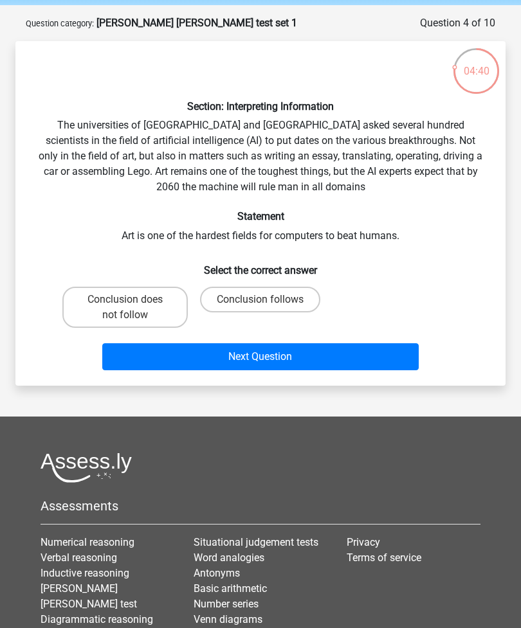 This screenshot has width=521, height=628. What do you see at coordinates (260, 265) in the screenshot?
I see `h6: Select the correct answer` at bounding box center [260, 265].